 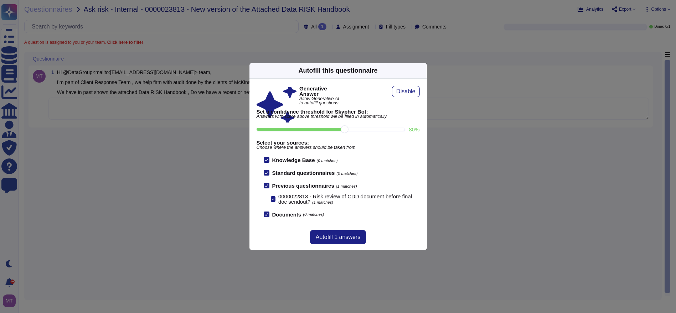 What do you see at coordinates (338, 143) in the screenshot?
I see `b: Select your sources:` at bounding box center [338, 143].